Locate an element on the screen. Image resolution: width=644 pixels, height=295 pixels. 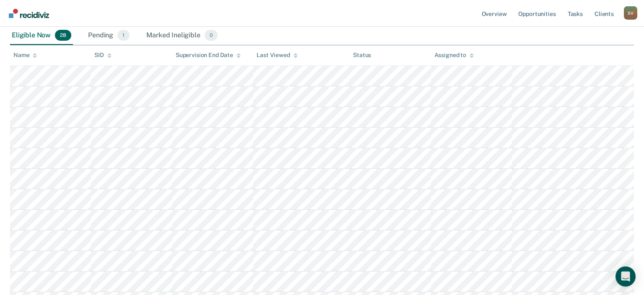
div: Pending1 is located at coordinates (108, 36).